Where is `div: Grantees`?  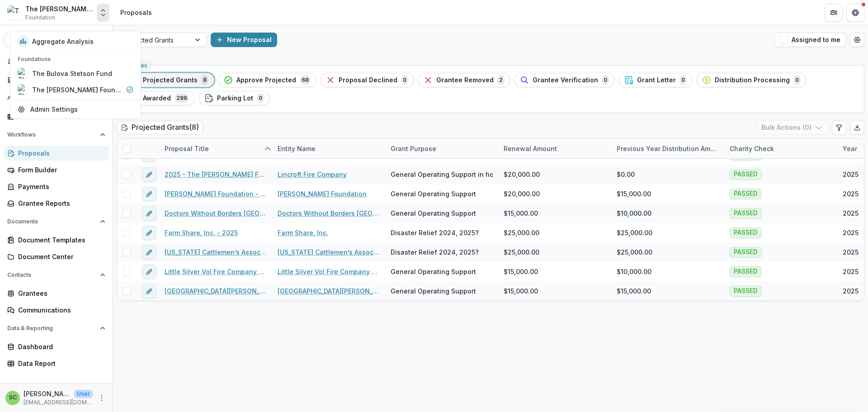 div: Grantees is located at coordinates (60, 293).